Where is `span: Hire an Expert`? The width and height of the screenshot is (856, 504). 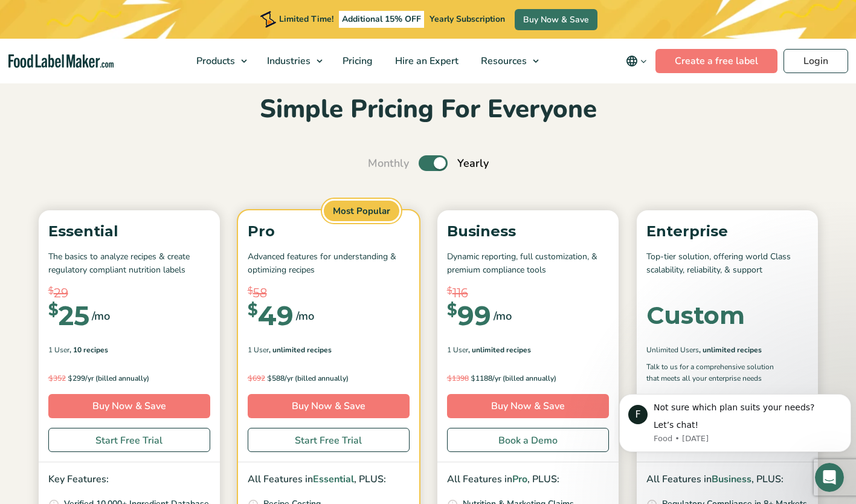
span: Hire an Expert is located at coordinates (425, 61).